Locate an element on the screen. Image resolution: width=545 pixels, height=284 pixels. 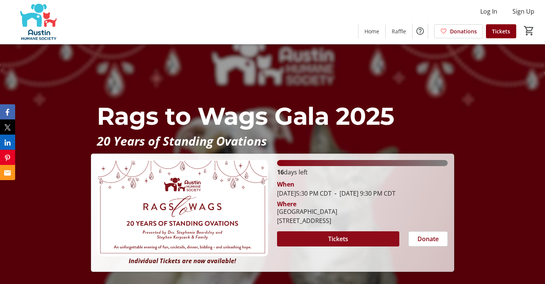
img: Campaign CTA Media Photo is located at coordinates (182, 208).